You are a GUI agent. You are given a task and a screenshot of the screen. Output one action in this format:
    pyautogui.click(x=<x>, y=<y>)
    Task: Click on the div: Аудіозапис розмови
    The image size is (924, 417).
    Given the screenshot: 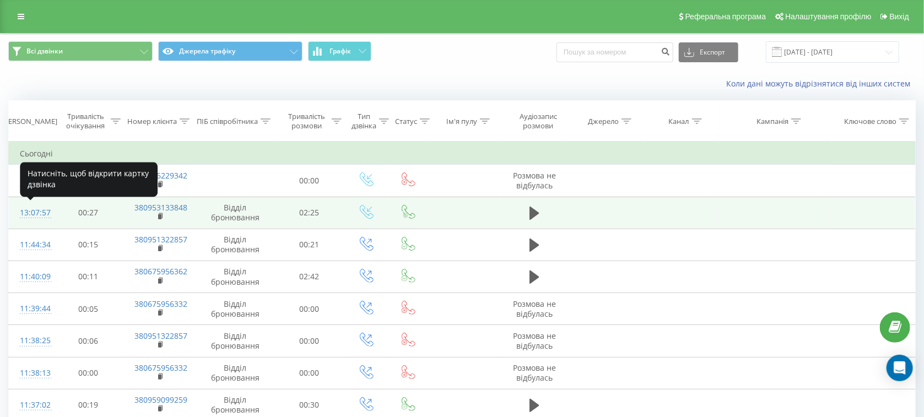 What is the action you would take?
    pyautogui.click(x=537, y=121)
    